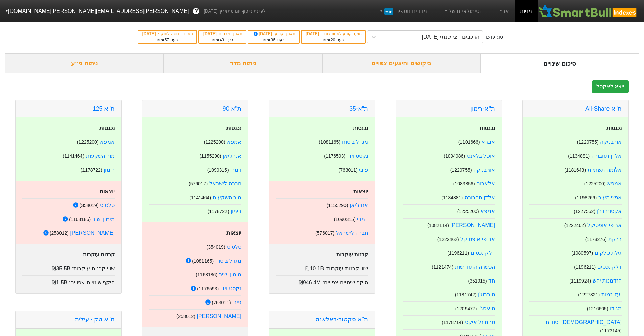 Image resolution: width=644 pixels, height=336 pixels. What do you see at coordinates (95, 319) in the screenshot?
I see `a: ת''א טק - עילית` at bounding box center [95, 319].